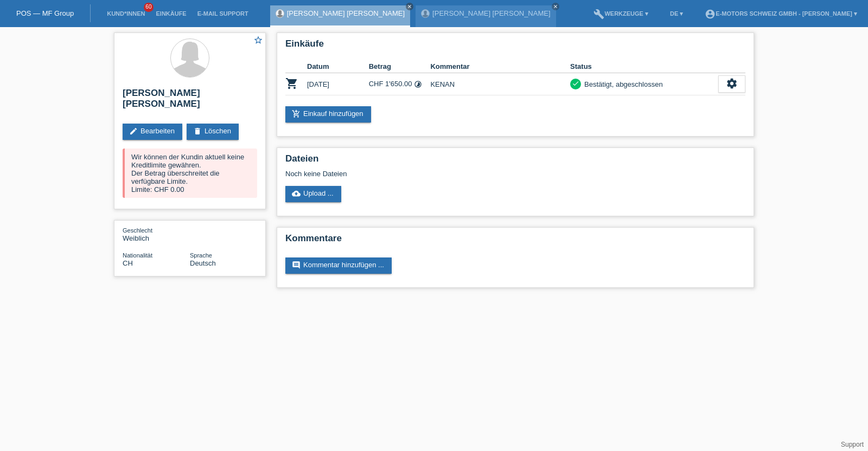 This screenshot has width=868, height=451. I want to click on a: editBearbeiten, so click(152, 132).